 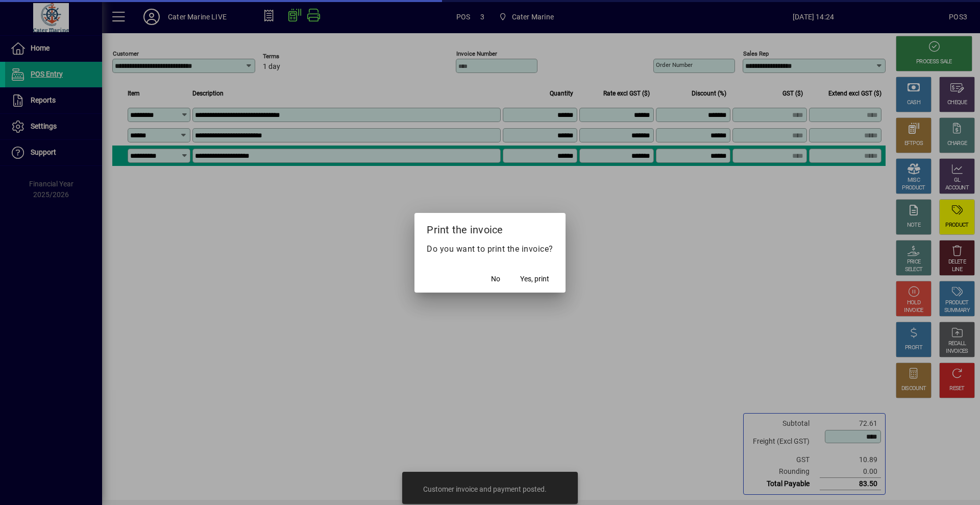 What do you see at coordinates (534, 280) in the screenshot?
I see `button: Yes, print` at bounding box center [534, 280].